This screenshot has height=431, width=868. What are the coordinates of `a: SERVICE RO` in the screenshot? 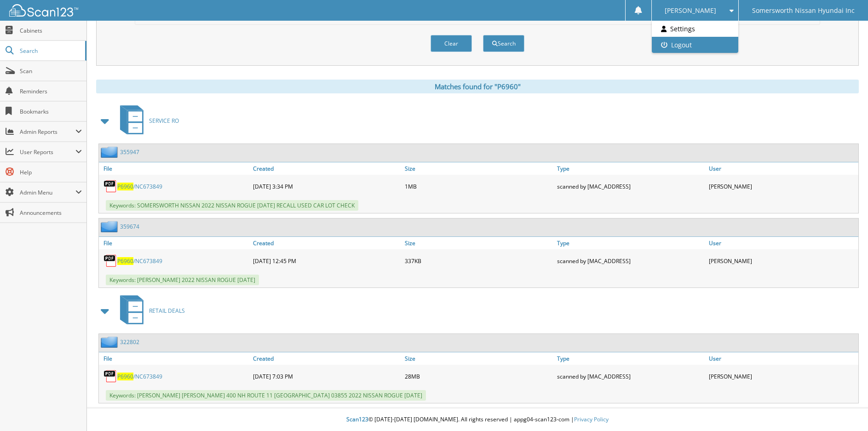 It's located at (146, 120).